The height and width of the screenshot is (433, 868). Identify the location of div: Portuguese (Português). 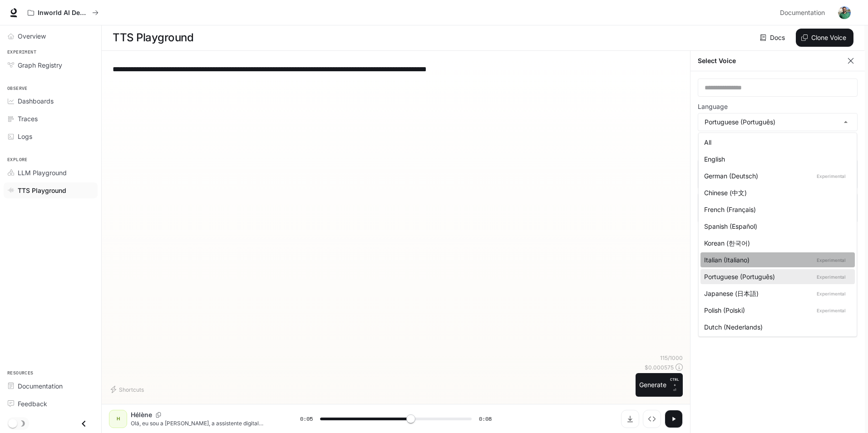
(776, 277).